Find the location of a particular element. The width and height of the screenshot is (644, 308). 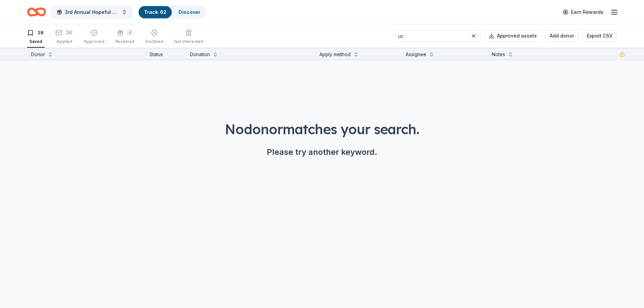

div: Applied is located at coordinates (64, 41).